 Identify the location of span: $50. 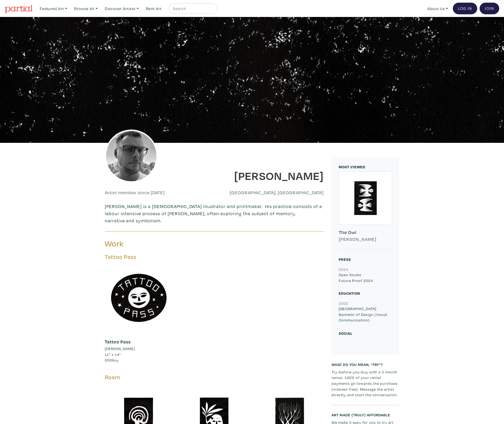
(108, 360).